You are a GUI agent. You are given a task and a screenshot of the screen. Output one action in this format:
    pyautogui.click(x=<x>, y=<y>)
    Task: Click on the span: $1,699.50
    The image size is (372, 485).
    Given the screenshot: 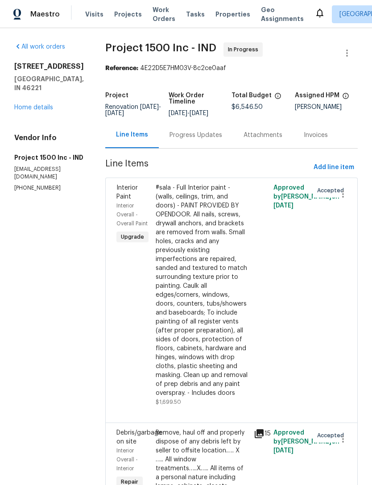 What is the action you would take?
    pyautogui.click(x=168, y=402)
    